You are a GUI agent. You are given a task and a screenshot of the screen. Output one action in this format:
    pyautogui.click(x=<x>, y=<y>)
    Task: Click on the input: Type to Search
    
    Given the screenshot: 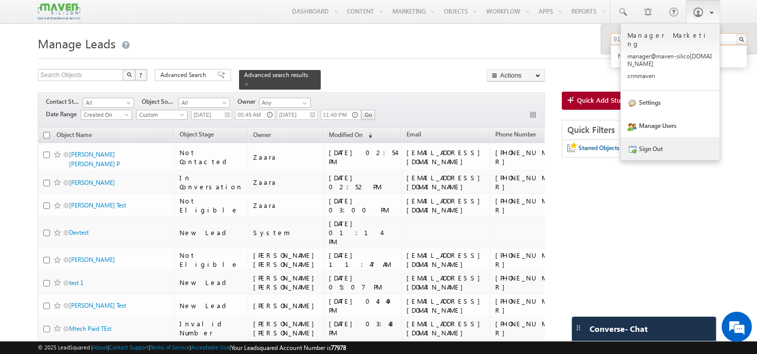 What is the action you would take?
    pyautogui.click(x=285, y=103)
    